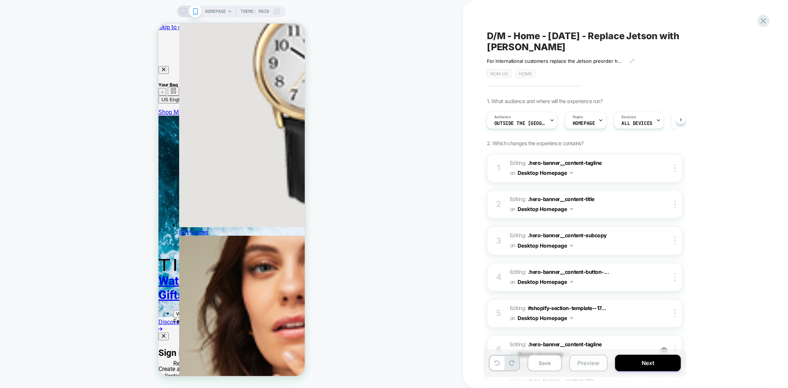  Describe the element at coordinates (499, 74) in the screenshot. I see `span: Non-US` at that location.